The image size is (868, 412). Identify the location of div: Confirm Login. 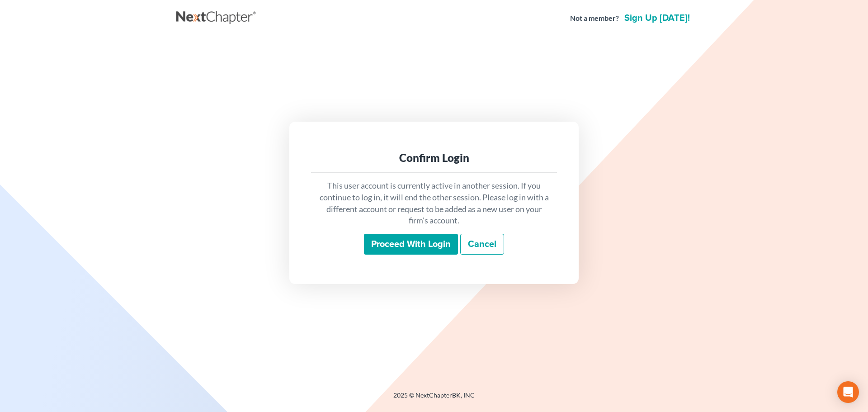
(434, 157).